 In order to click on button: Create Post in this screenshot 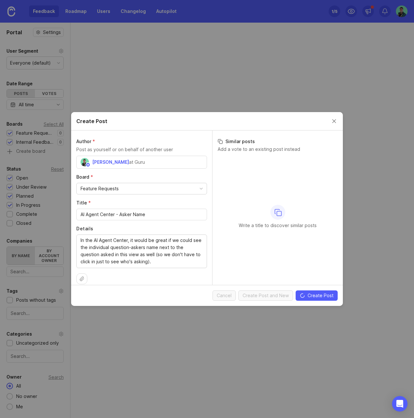, I will do `click(317, 296)`.